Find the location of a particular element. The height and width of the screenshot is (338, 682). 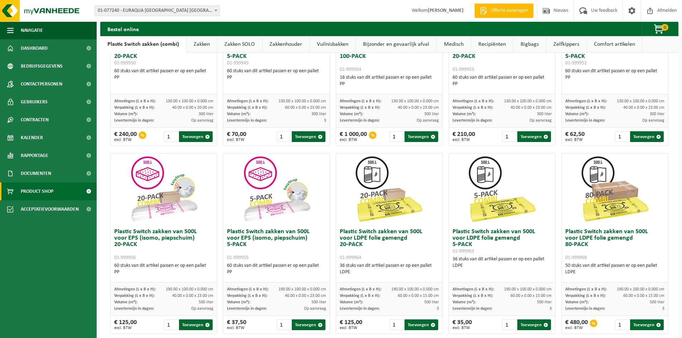

h3: Plastic Switch zakken van 500L voor LDPE folie gemengd 20-PACK is located at coordinates (389, 245).